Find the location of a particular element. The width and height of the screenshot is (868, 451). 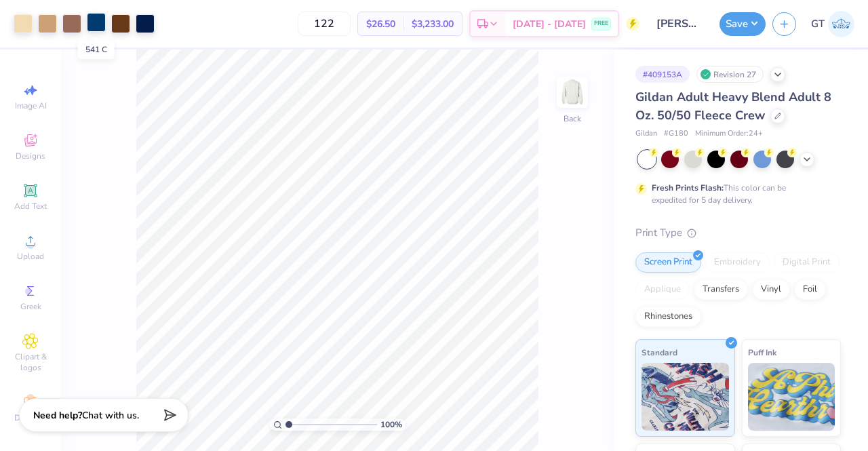

div: 541 C is located at coordinates (96, 49).